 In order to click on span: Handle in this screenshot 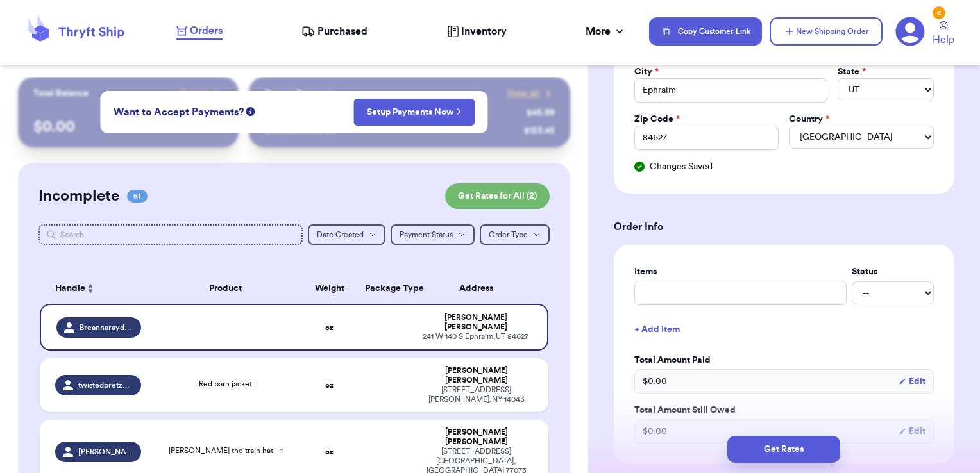, I will do `click(70, 289)`.